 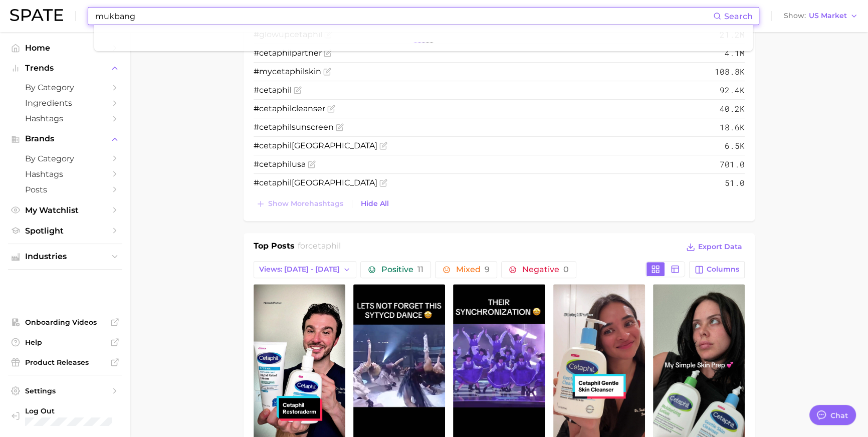 I want to click on a: Settings, so click(x=65, y=391).